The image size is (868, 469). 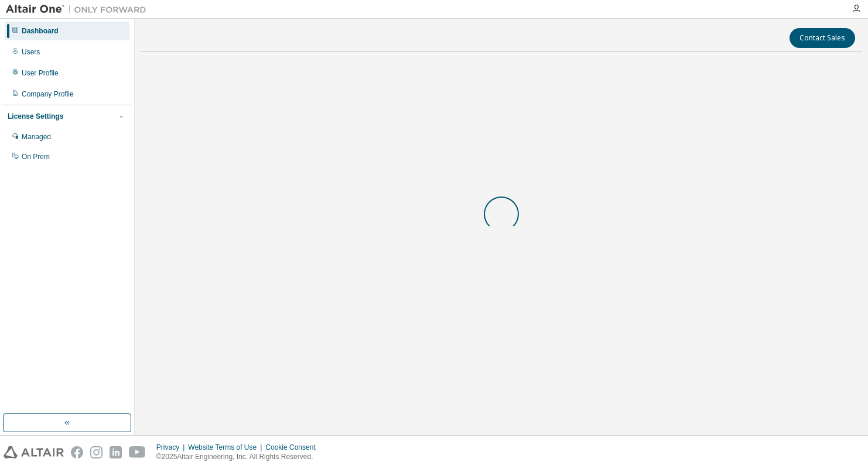 What do you see at coordinates (172, 448) in the screenshot?
I see `div: Privacy` at bounding box center [172, 448].